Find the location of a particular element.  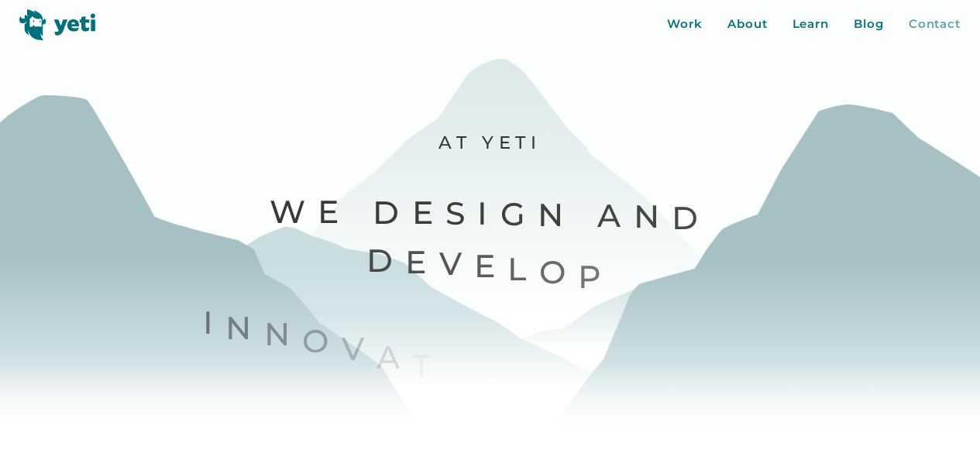

div: Work is located at coordinates (685, 24).